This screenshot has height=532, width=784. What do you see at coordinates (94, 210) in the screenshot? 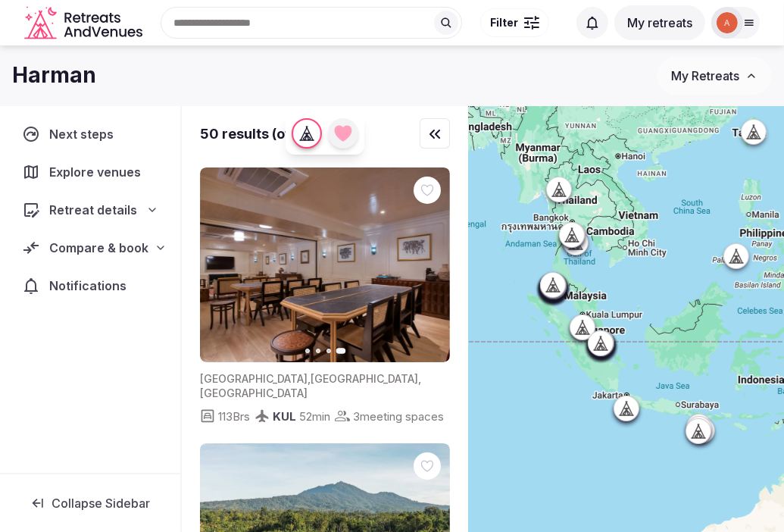
I see `span: Retreat details` at bounding box center [94, 210].